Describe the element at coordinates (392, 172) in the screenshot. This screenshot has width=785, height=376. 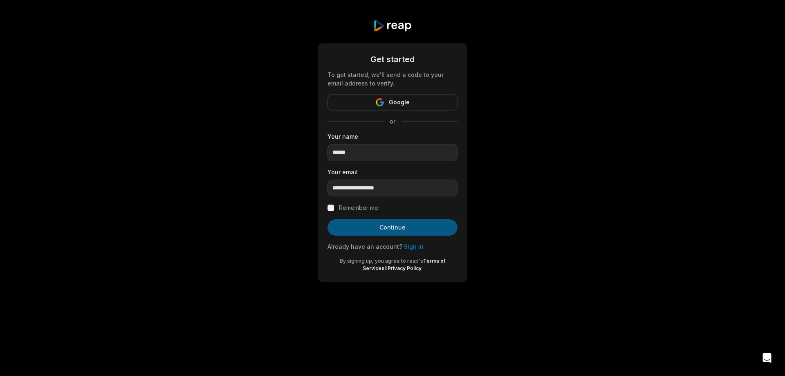
I see `label: Your email` at that location.